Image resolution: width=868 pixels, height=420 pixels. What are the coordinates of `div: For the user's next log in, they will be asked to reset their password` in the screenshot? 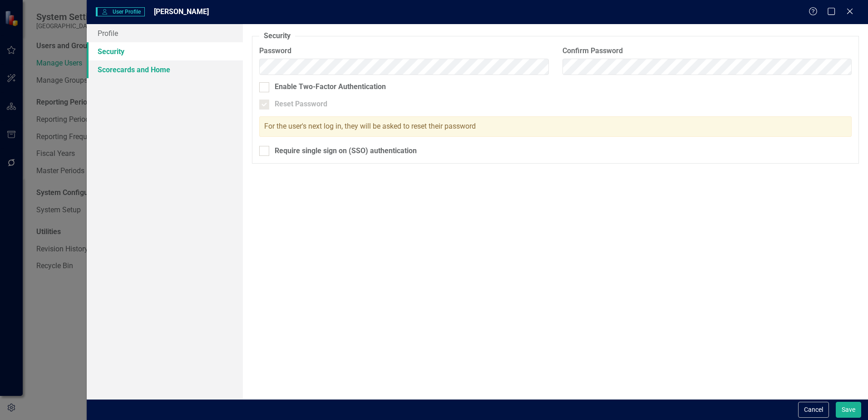 It's located at (555, 127).